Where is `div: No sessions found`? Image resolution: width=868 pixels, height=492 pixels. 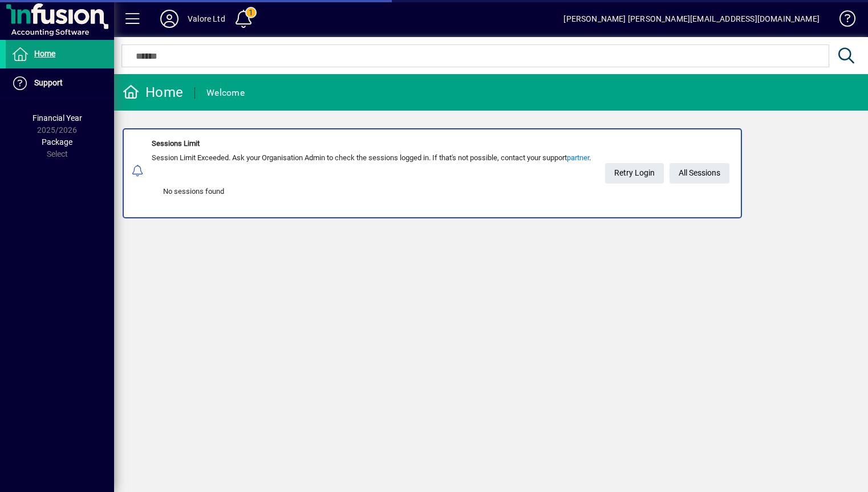 div: No sessions found is located at coordinates (371, 192).